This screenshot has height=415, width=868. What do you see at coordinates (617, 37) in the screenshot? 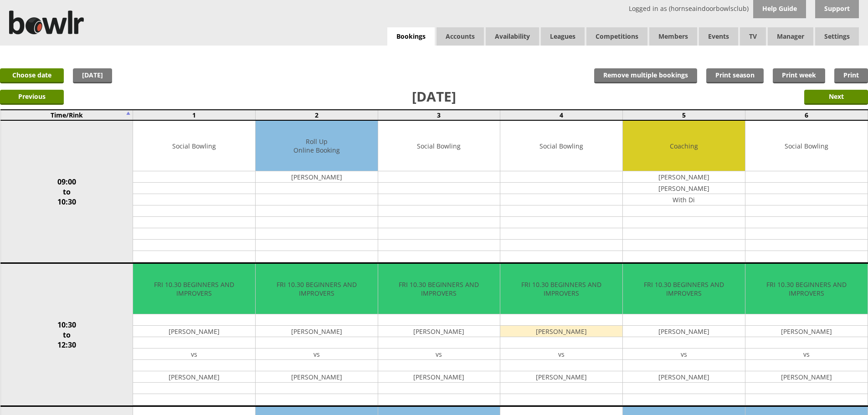
I see `a: Competitions` at bounding box center [617, 37].